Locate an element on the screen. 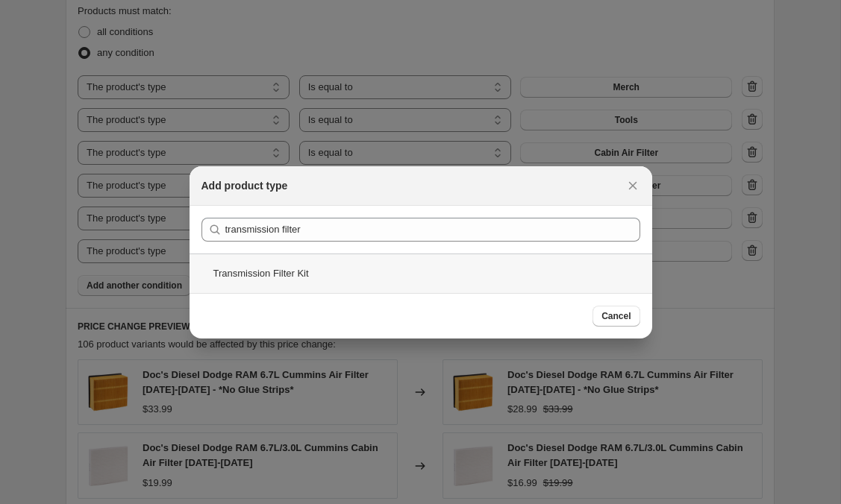 The height and width of the screenshot is (504, 841). span: Cancel is located at coordinates (616, 316).